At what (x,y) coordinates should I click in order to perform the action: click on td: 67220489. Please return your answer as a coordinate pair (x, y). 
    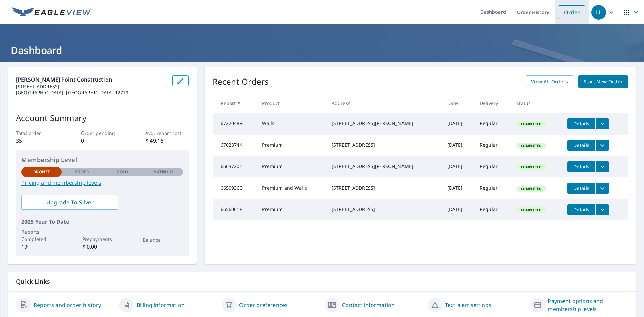
    Looking at the image, I should click on (235, 124).